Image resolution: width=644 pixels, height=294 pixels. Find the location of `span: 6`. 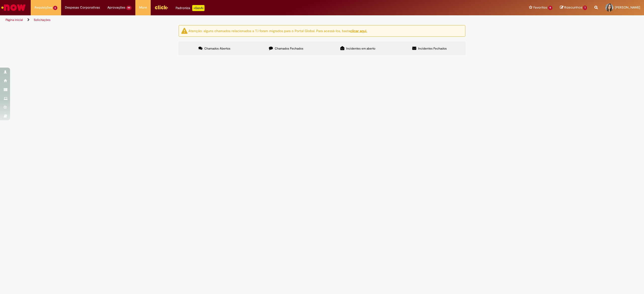

span: 6 is located at coordinates (55, 8).